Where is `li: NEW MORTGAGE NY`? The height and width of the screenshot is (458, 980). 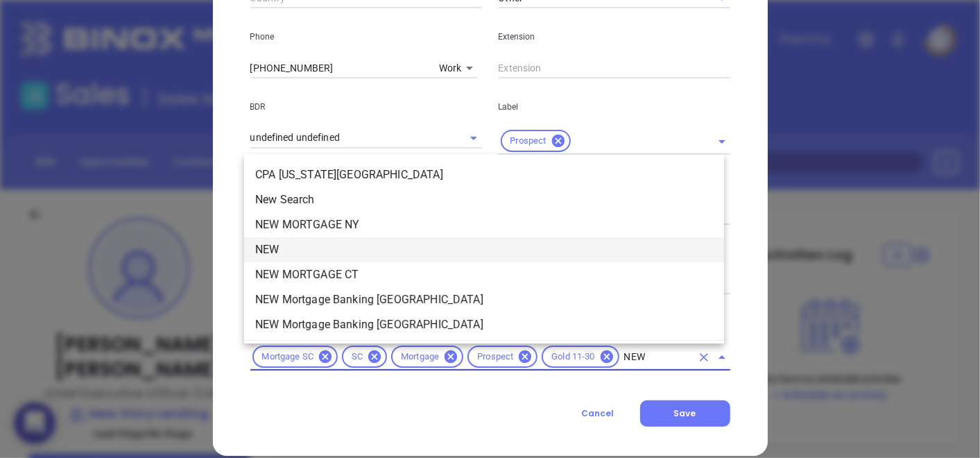
li: NEW MORTGAGE NY is located at coordinates (485, 225).